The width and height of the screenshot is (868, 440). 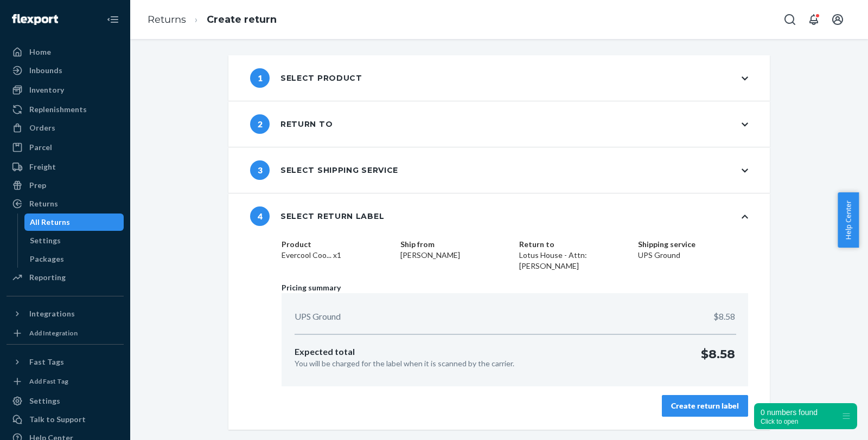 What do you see at coordinates (38, 185) in the screenshot?
I see `div: Prep` at bounding box center [38, 185].